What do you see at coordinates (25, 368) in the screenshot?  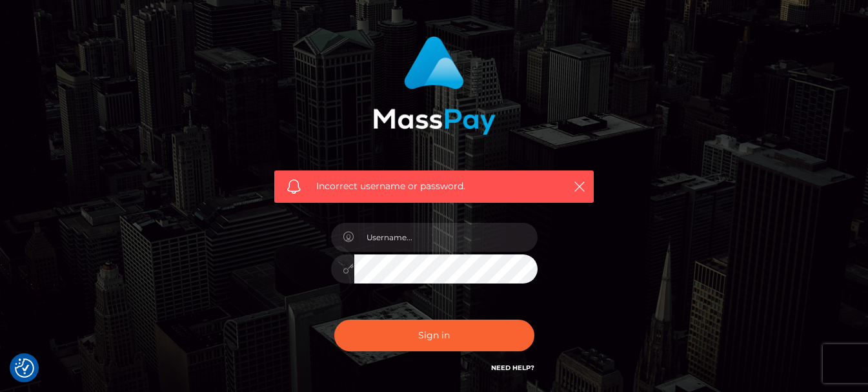 I see `img: Revisit consent button` at bounding box center [25, 368].